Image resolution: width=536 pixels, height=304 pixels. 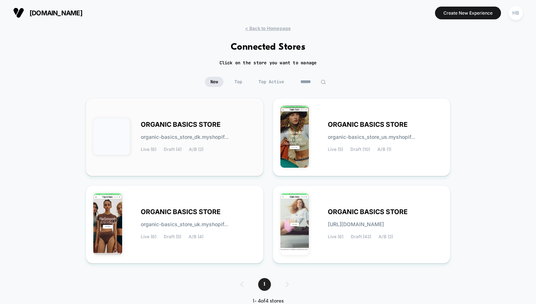 What do you see at coordinates (361, 149) in the screenshot?
I see `span: Draft (10)` at bounding box center [361, 149].